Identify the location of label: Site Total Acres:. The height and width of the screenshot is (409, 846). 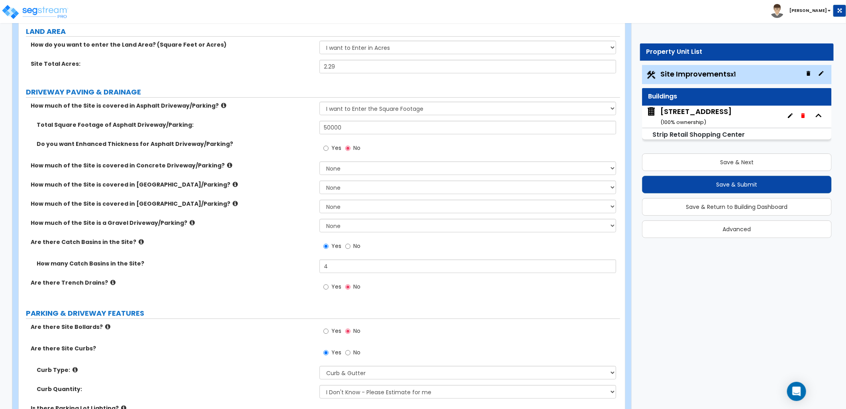
(172, 64).